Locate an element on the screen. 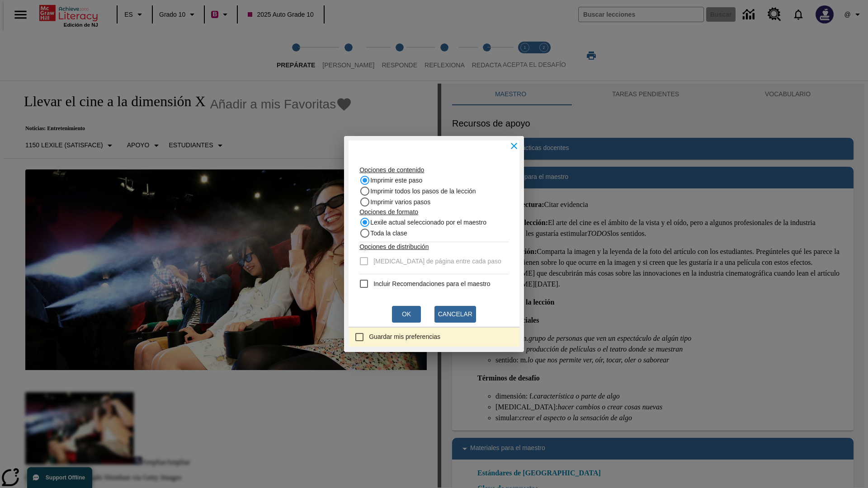  span: Imprimir todos los pasos de la lección is located at coordinates (422, 191).